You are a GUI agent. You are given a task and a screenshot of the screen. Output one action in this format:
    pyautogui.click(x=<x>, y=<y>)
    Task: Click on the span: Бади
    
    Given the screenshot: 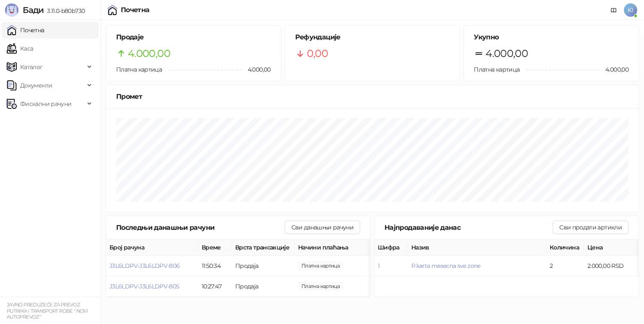 What is the action you would take?
    pyautogui.click(x=33, y=10)
    